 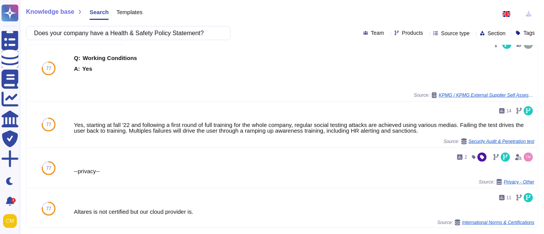 I want to click on button: user, so click(x=12, y=221).